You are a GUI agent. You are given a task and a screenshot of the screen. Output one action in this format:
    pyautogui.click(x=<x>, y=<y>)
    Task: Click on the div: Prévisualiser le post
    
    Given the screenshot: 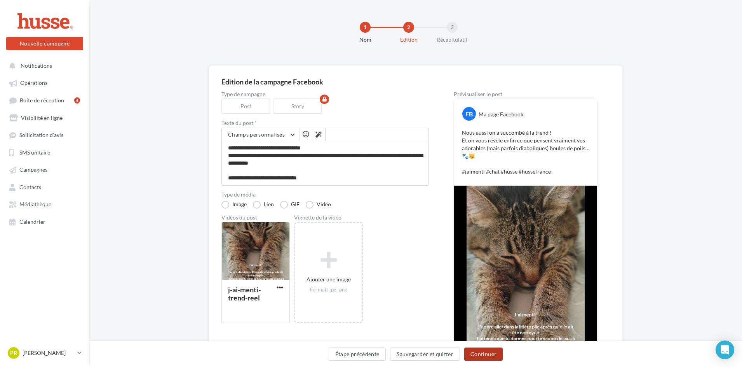 What is the action you would take?
    pyautogui.click(x=526, y=94)
    